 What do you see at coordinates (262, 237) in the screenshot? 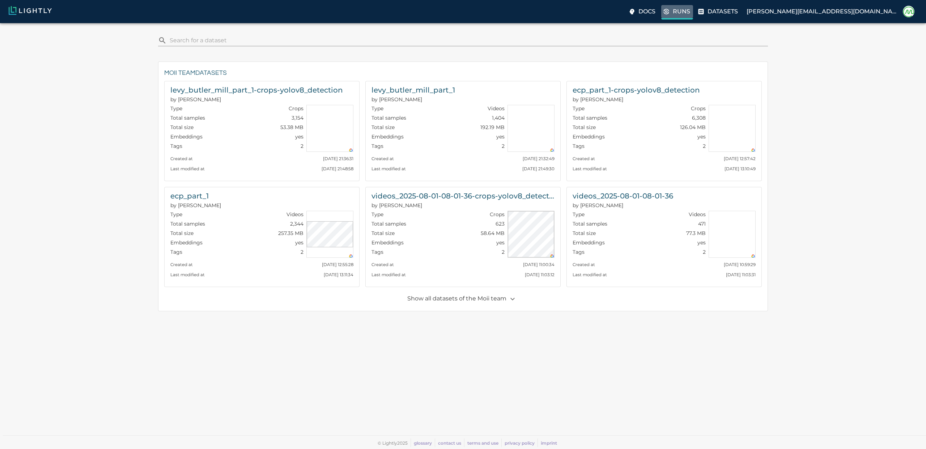
I see `a: ecp_part_1Dinesh T (Moii)TypeVideosTotal samples2,344Total size257.35 MBEmbeddingsyesTags2Created...` at bounding box center [262, 237].